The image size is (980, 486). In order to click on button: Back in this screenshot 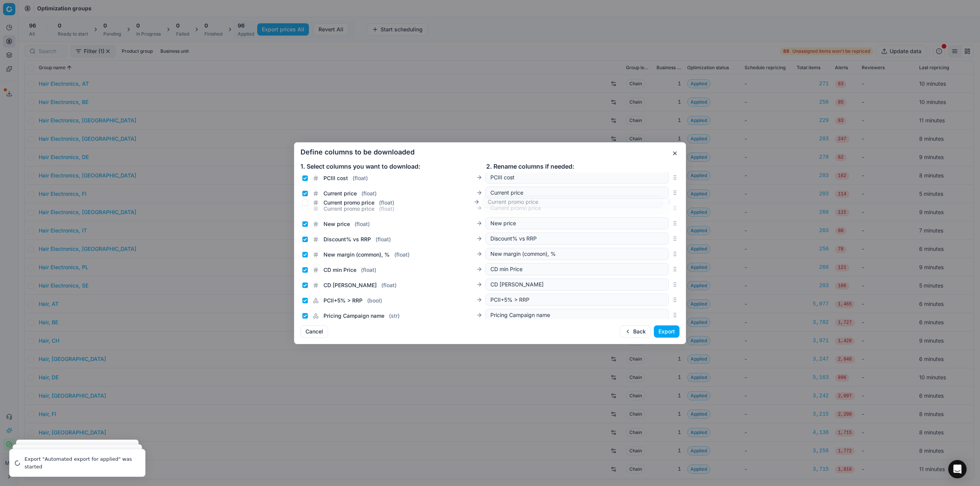, I will do `click(635, 331)`.